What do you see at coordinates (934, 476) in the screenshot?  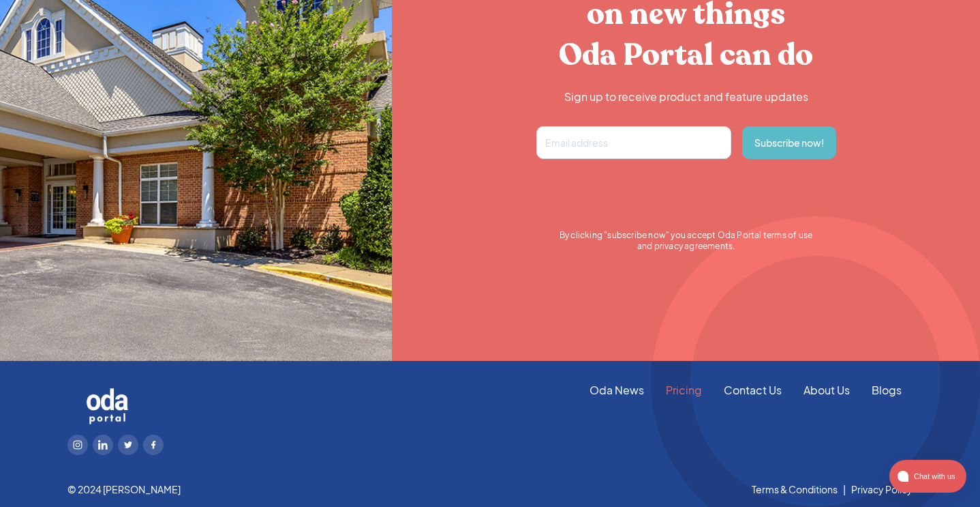 I see `span: Chat with us` at bounding box center [934, 476].